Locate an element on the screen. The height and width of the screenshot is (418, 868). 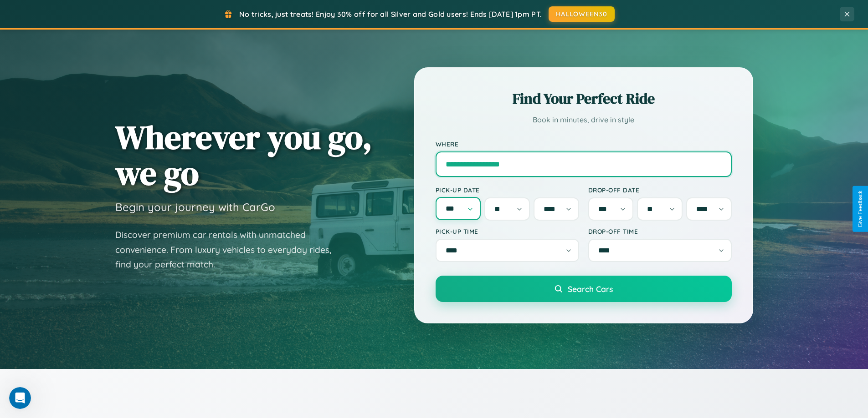
button: Search Cars is located at coordinates (584, 289).